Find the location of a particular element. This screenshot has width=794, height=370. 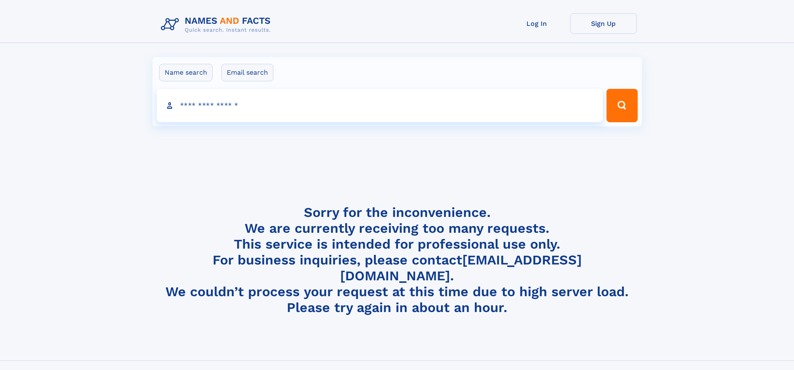

label: Name search is located at coordinates (186, 73).